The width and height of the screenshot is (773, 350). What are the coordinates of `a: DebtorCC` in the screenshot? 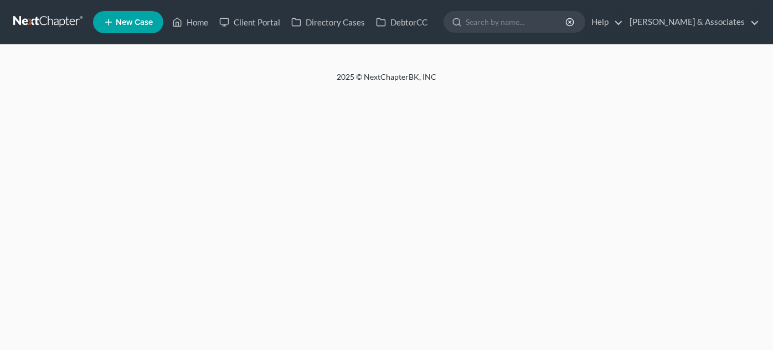 It's located at (402, 22).